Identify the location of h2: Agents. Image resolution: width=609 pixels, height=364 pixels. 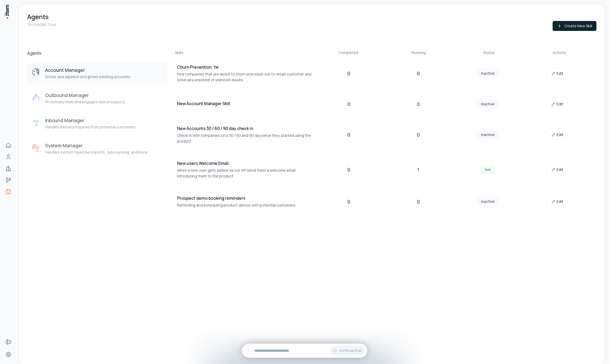
(98, 53).